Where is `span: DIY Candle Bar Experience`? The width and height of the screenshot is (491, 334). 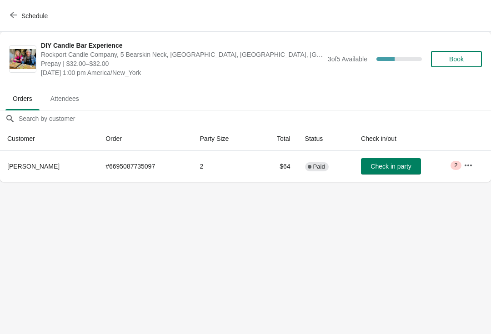 span: DIY Candle Bar Experience is located at coordinates (182, 45).